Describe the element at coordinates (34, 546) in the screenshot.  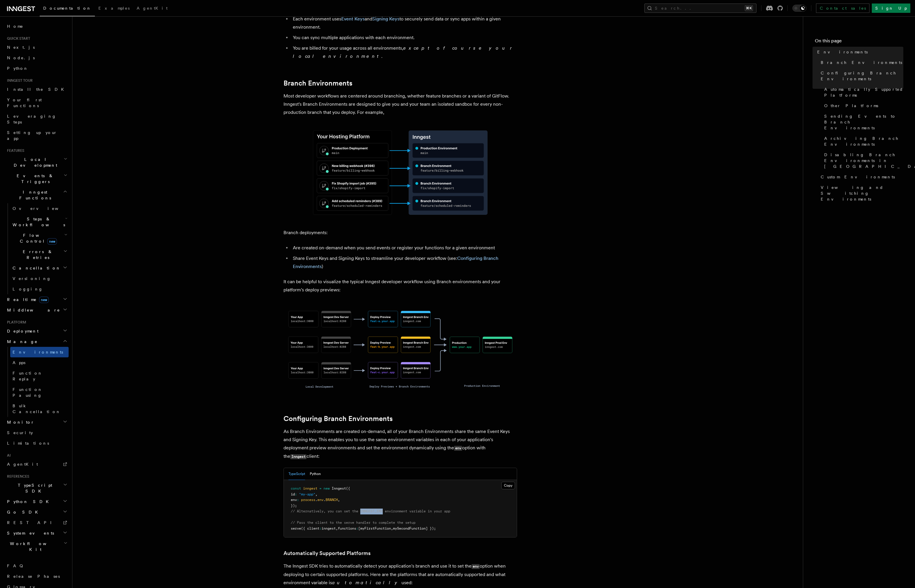
I see `span: Workflow Kit` at that location.